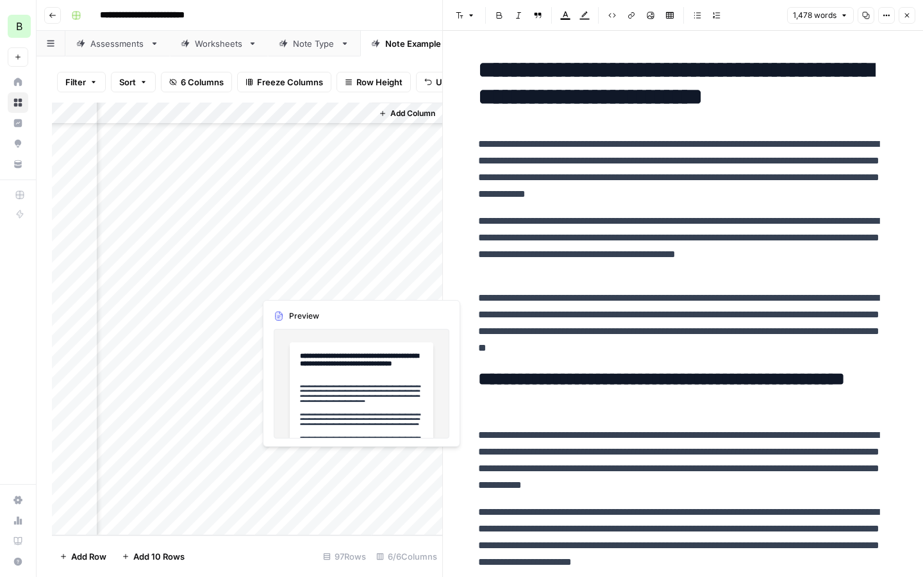 This screenshot has height=577, width=923. What do you see at coordinates (218, 44) in the screenshot?
I see `a: Worksheets` at bounding box center [218, 44].